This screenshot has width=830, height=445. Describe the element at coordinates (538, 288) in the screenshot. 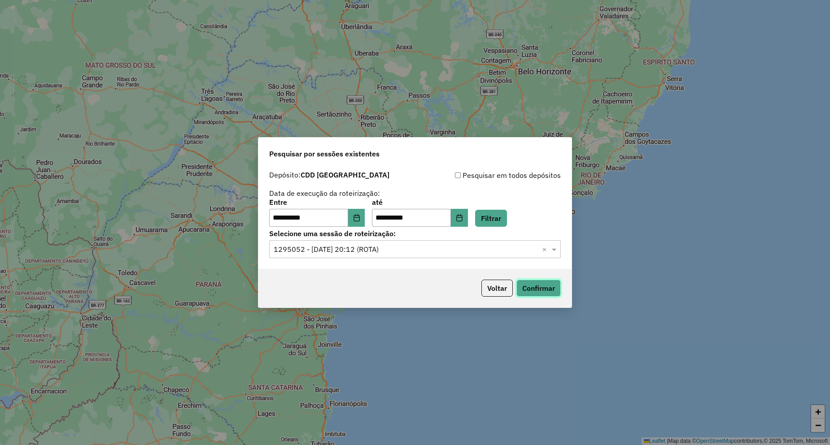

I see `button: Confirmar` at that location.